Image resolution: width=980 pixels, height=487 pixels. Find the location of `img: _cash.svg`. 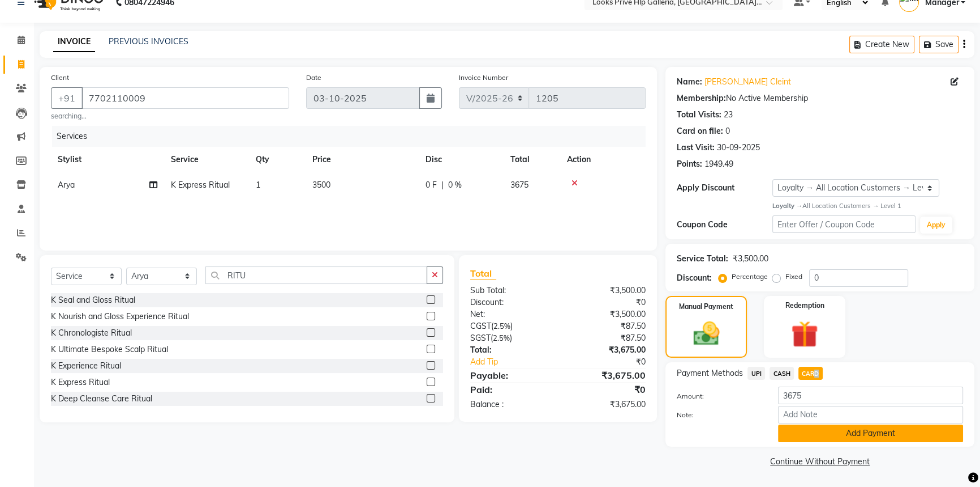

img: _cash.svg is located at coordinates (706, 333).